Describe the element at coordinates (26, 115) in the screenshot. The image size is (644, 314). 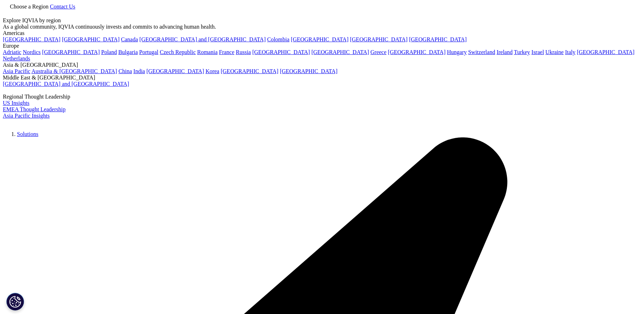
I see `a: Asia Pacific Insights` at that location.